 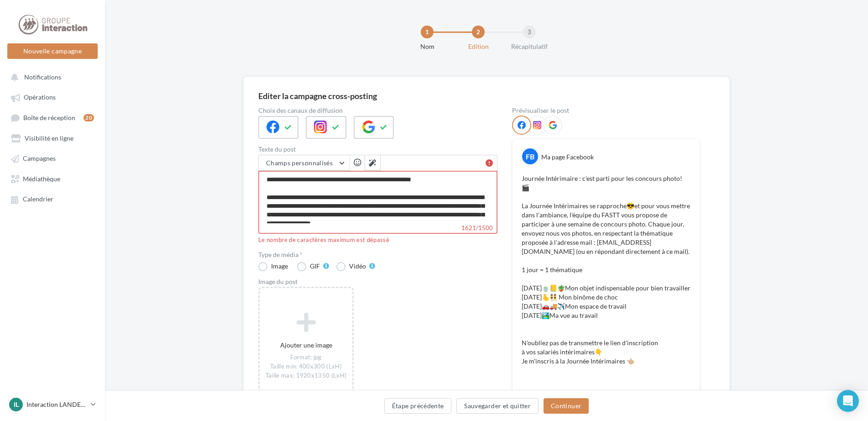 What do you see at coordinates (607, 110) in the screenshot?
I see `div: Prévisualiser le post` at bounding box center [607, 110].